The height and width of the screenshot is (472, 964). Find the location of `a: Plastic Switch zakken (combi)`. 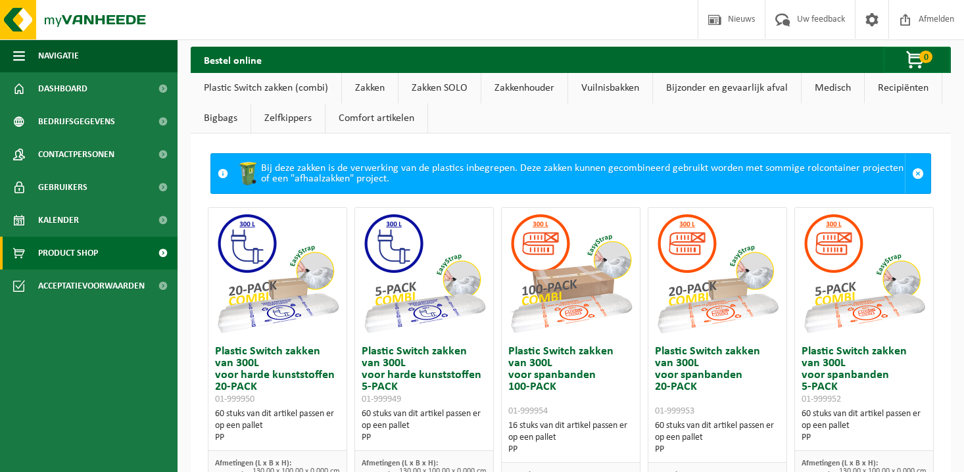

a: Plastic Switch zakken (combi) is located at coordinates (266, 88).